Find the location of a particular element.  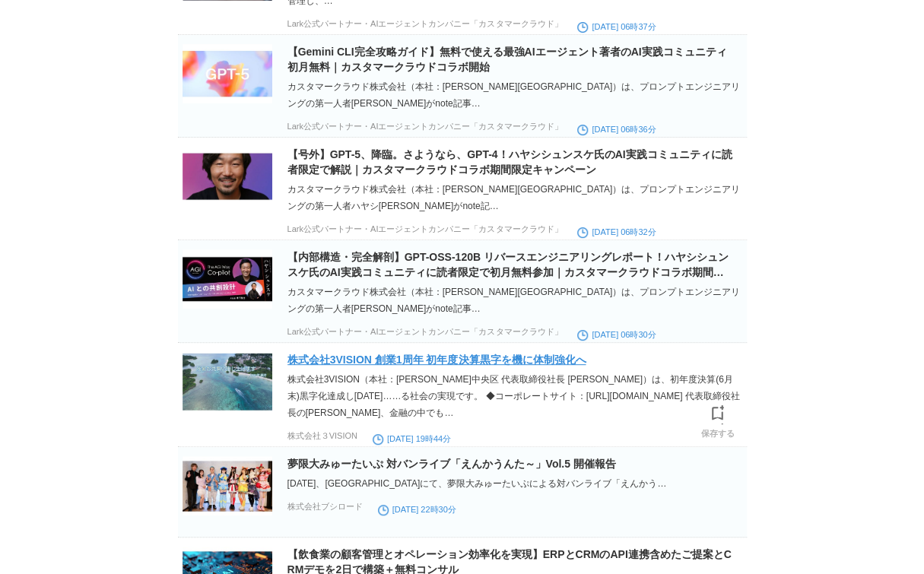

img: 165004-1-f92a2498cf09a0f0abb6e5e030ff3001-1590x1008.jpg is located at coordinates (228, 382).